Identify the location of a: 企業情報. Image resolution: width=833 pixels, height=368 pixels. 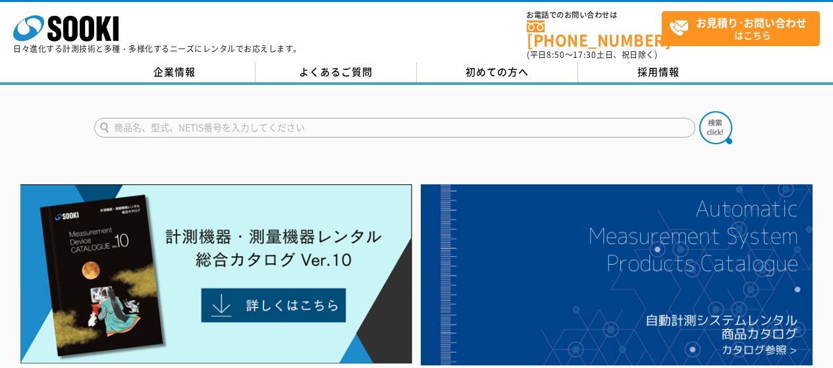
(174, 72).